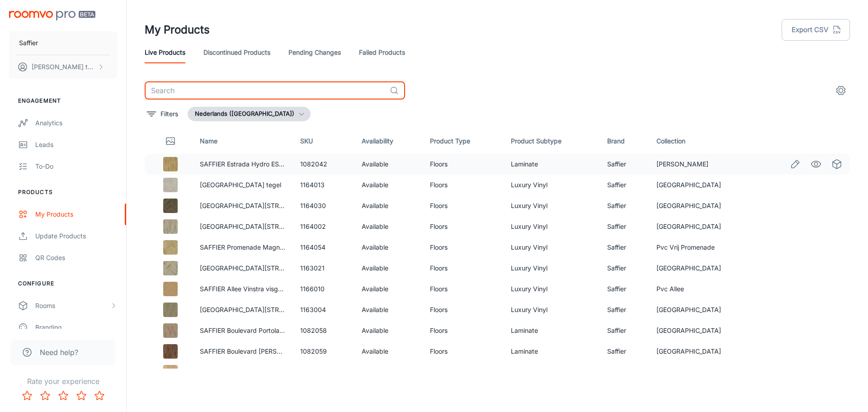 This screenshot has width=868, height=412. Describe the element at coordinates (324, 247) in the screenshot. I see `td: 1164054` at that location.